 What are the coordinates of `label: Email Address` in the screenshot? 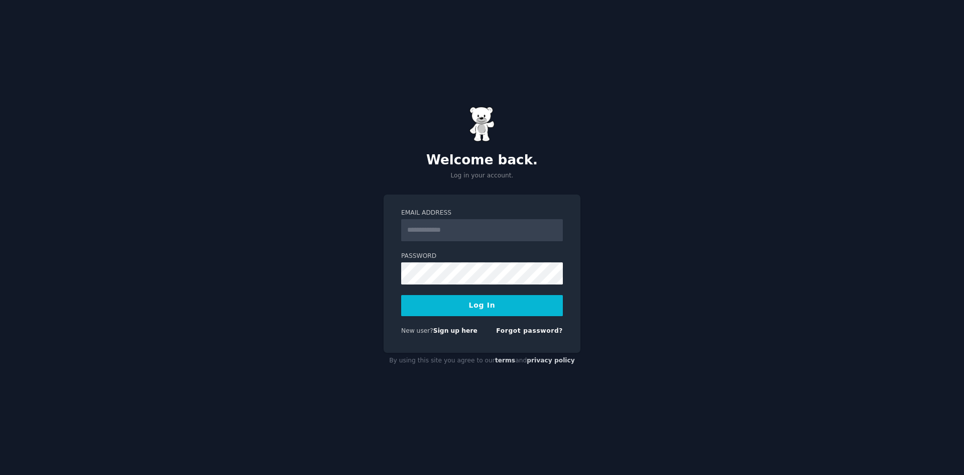 It's located at (482, 213).